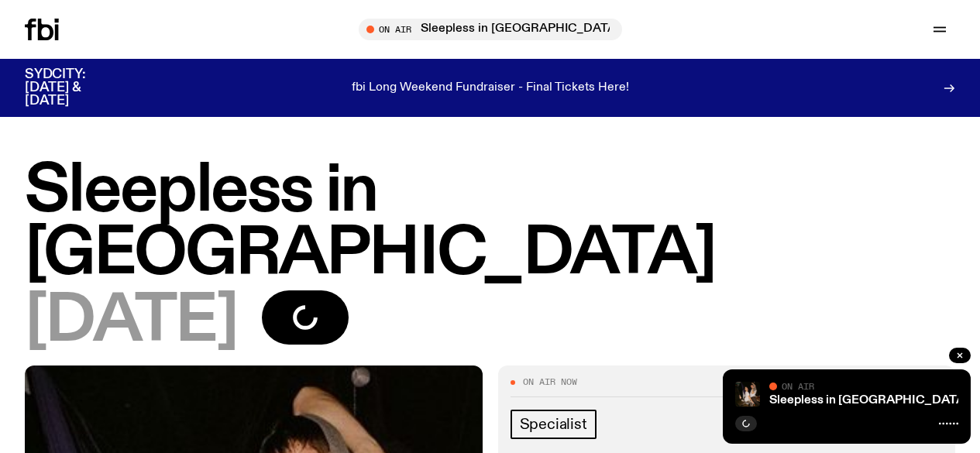 Image resolution: width=980 pixels, height=453 pixels. Describe the element at coordinates (550, 382) in the screenshot. I see `span: On Air Now` at that location.